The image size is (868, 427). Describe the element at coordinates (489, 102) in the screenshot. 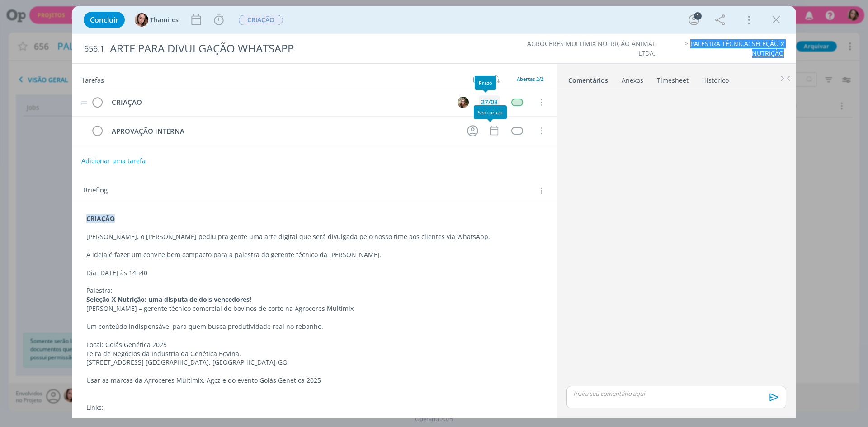

I see `div: 27/08` at that location.